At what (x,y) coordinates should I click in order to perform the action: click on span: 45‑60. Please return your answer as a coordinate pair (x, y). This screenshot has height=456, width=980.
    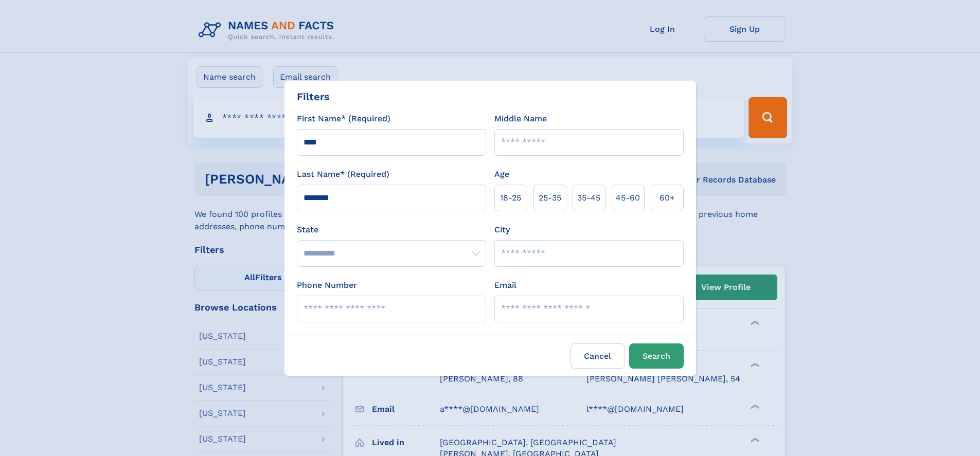
    Looking at the image, I should click on (627, 198).